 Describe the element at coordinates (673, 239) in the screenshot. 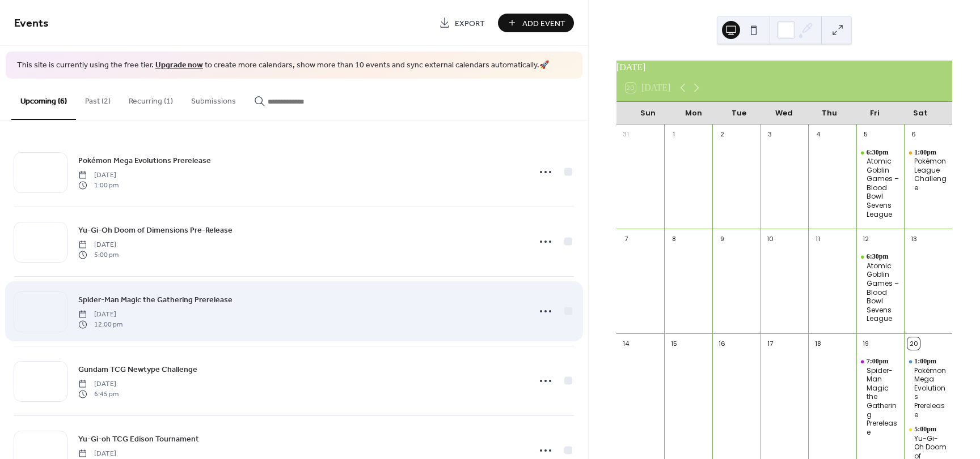

I see `div: 8` at that location.